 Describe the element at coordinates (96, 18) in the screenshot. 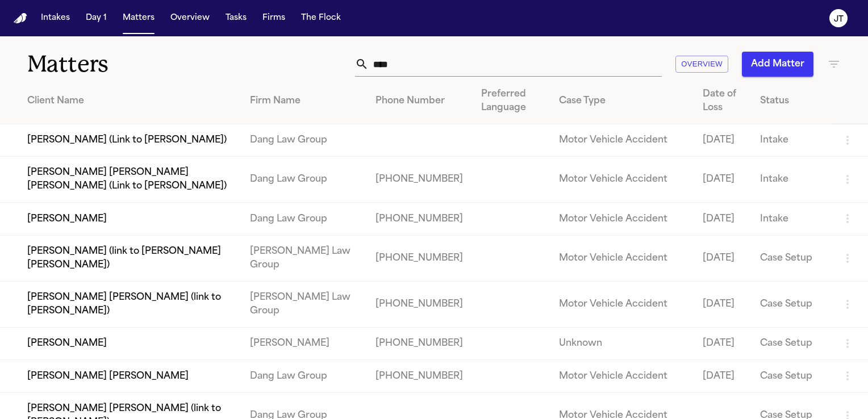

I see `a: Day 1` at that location.